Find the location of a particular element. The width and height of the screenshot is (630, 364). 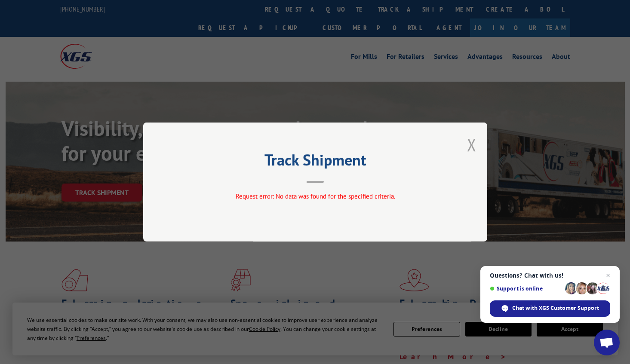

div: Chat with XGS Customer Support is located at coordinates (550, 308).